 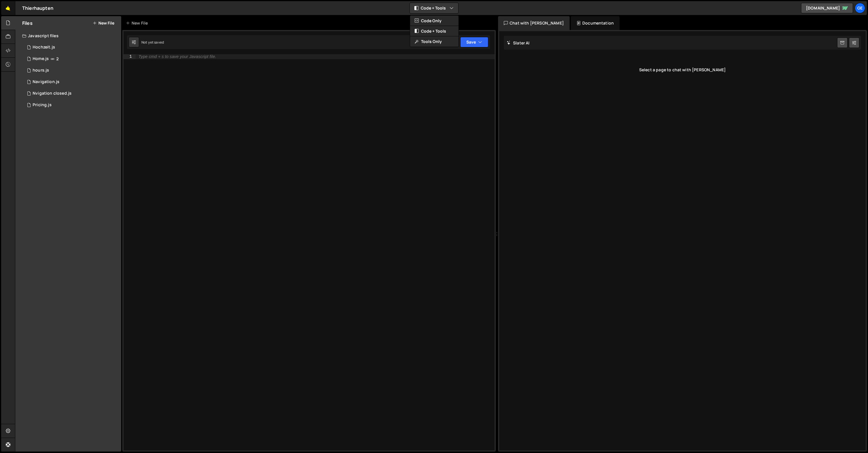 I want to click on div: Documentation, so click(x=595, y=23).